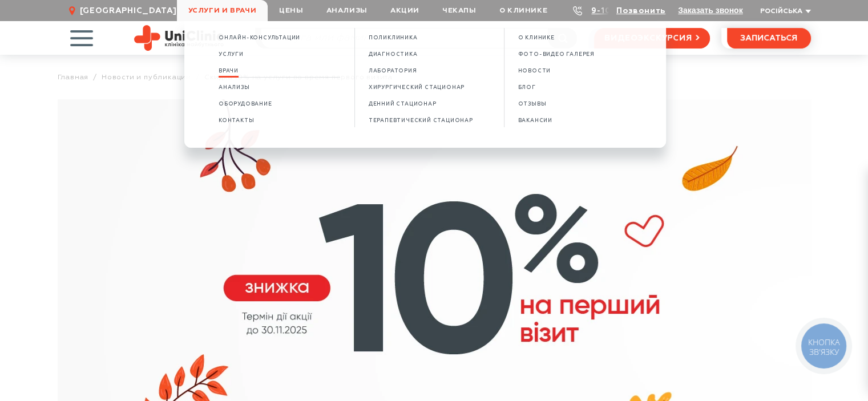 This screenshot has height=401, width=868. Describe the element at coordinates (403, 104) in the screenshot. I see `a: Денний стационар` at that location.